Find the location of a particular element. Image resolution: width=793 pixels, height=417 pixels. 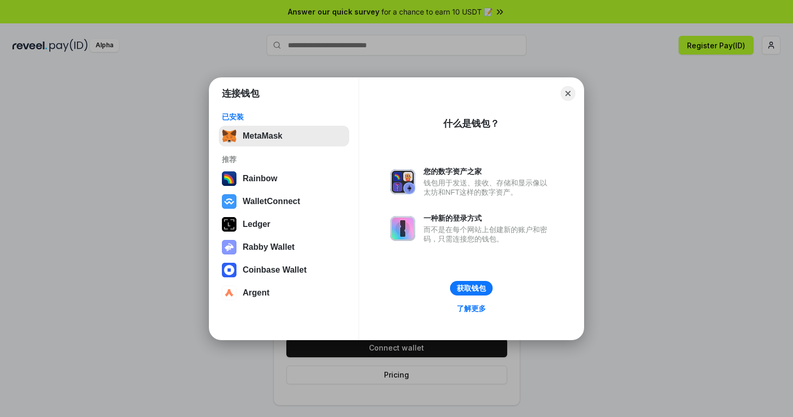

div: Rabby Wallet is located at coordinates (269, 247).